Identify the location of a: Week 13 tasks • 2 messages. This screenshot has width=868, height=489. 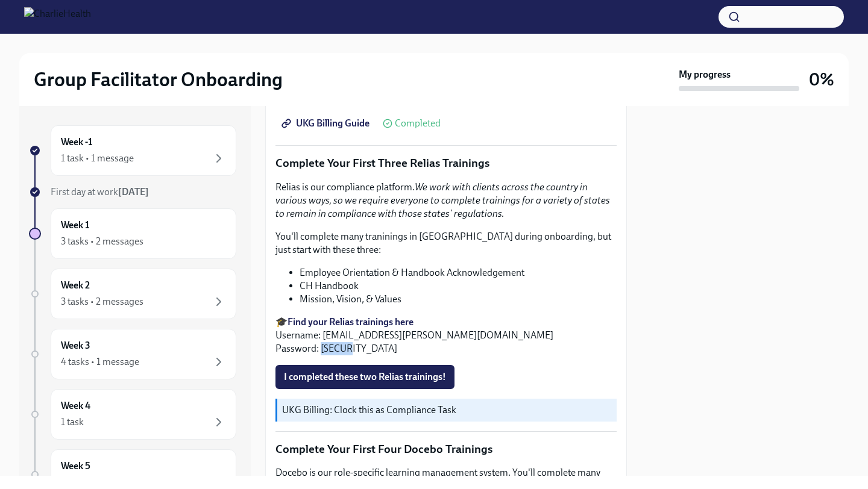
(133, 234).